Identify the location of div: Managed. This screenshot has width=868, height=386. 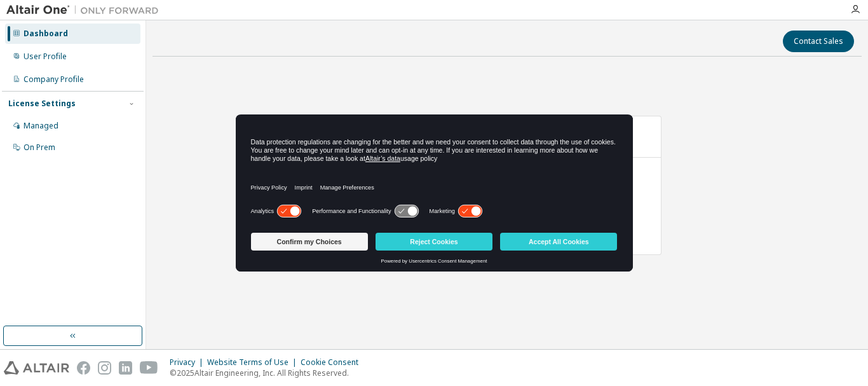
(41, 126).